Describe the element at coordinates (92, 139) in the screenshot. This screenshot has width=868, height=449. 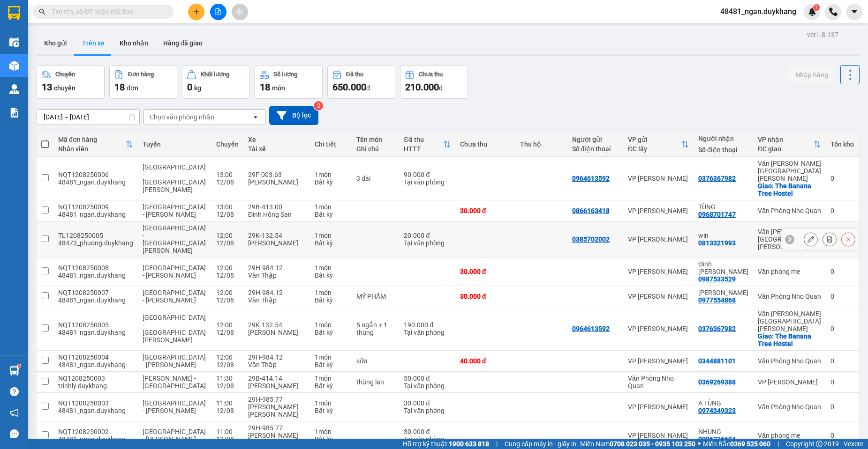
I see `div: Mã đơn hàng` at that location.